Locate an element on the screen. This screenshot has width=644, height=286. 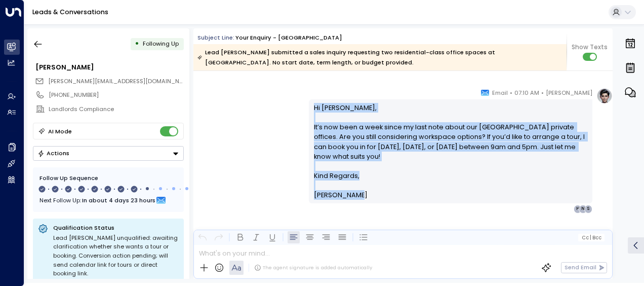
div: Follow Up Sequence is located at coordinates (109, 178).